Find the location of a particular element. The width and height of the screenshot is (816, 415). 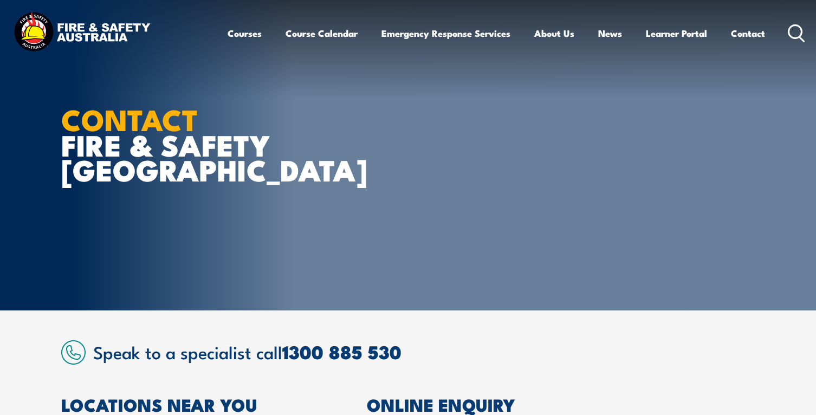

a: About Us is located at coordinates (554, 33).